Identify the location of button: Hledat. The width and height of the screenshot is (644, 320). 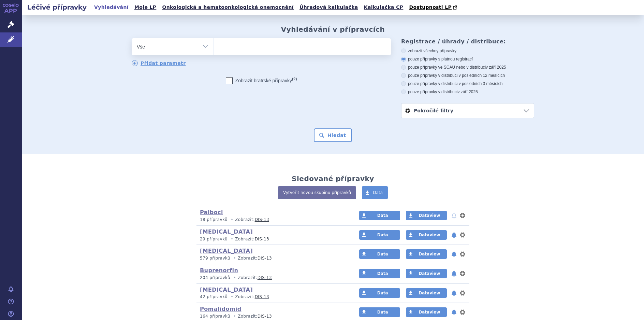
(333, 135).